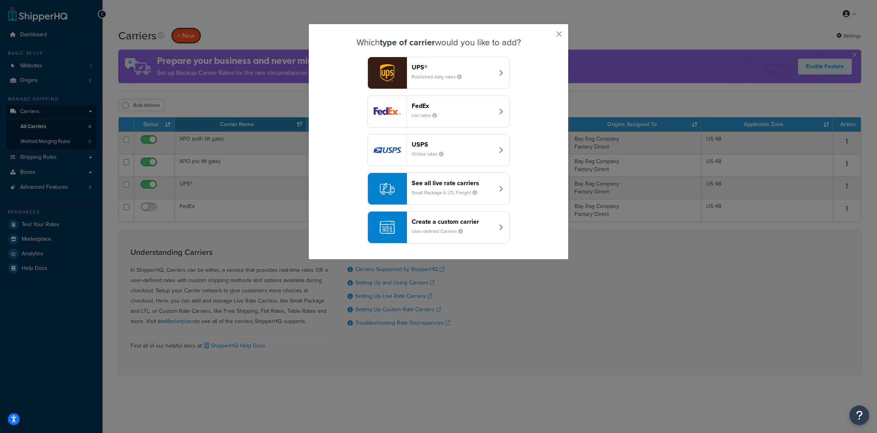 Image resolution: width=877 pixels, height=433 pixels. What do you see at coordinates (438, 73) in the screenshot?
I see `button: ups logoUPS®Published daily rates` at bounding box center [438, 73].